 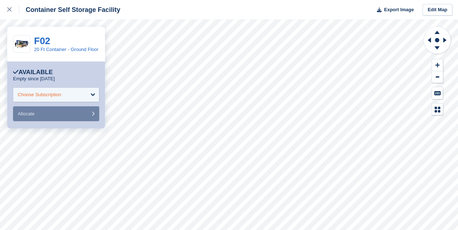 What do you see at coordinates (39, 95) in the screenshot?
I see `div: Choose Subscription` at bounding box center [39, 95].